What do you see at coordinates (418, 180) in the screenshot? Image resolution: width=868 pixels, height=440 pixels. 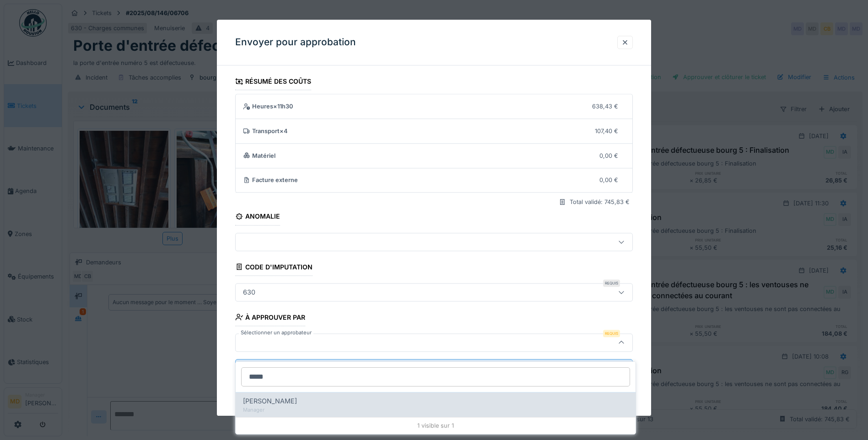 I see `div: Facture externe` at bounding box center [418, 180].